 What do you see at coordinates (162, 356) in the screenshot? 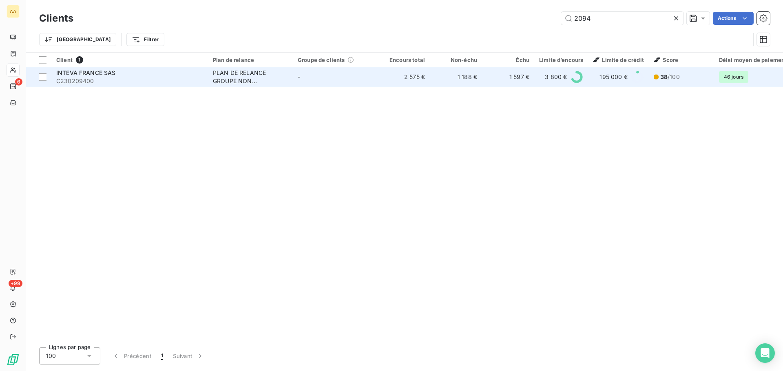
I see `button: 1` at bounding box center [162, 356].